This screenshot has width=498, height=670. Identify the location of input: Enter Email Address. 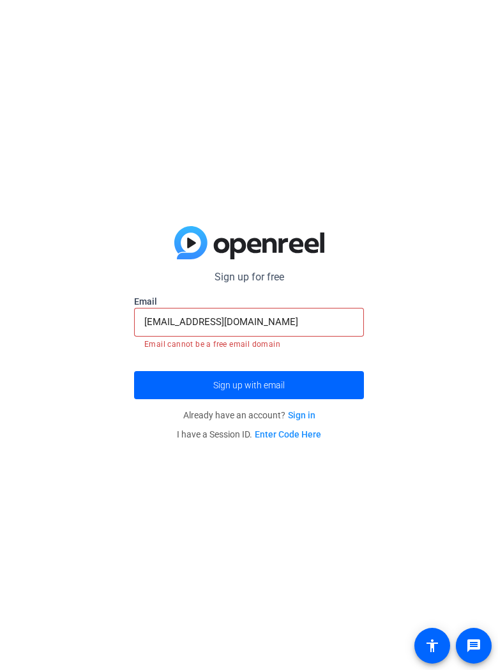
(249, 322).